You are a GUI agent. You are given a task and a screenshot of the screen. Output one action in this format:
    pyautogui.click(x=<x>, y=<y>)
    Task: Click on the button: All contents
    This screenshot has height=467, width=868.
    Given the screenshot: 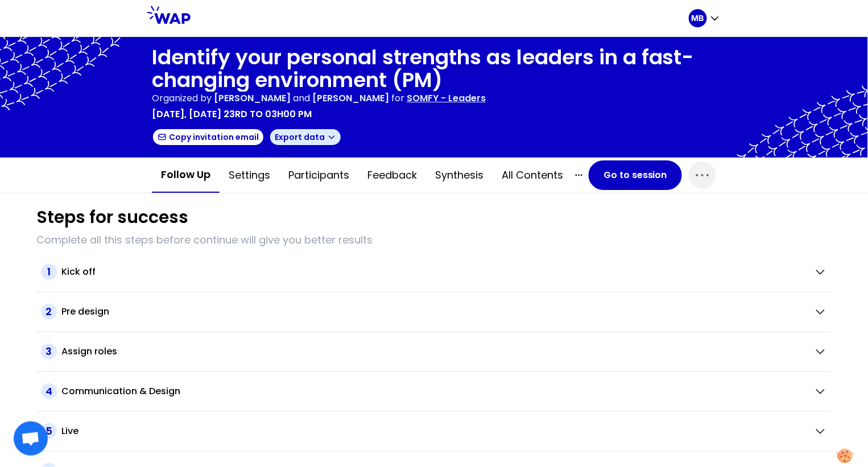 What is the action you would take?
    pyautogui.click(x=532, y=175)
    